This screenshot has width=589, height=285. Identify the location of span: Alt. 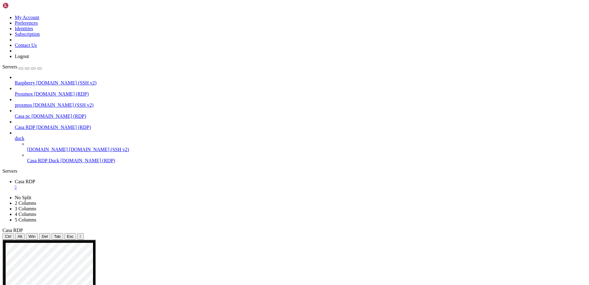
(20, 236).